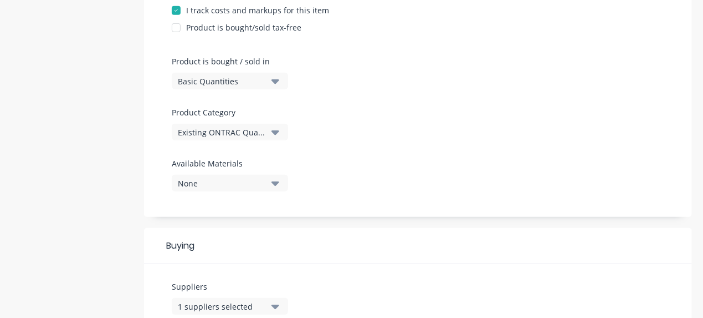 This screenshot has width=703, height=318. I want to click on label: Suppliers, so click(230, 286).